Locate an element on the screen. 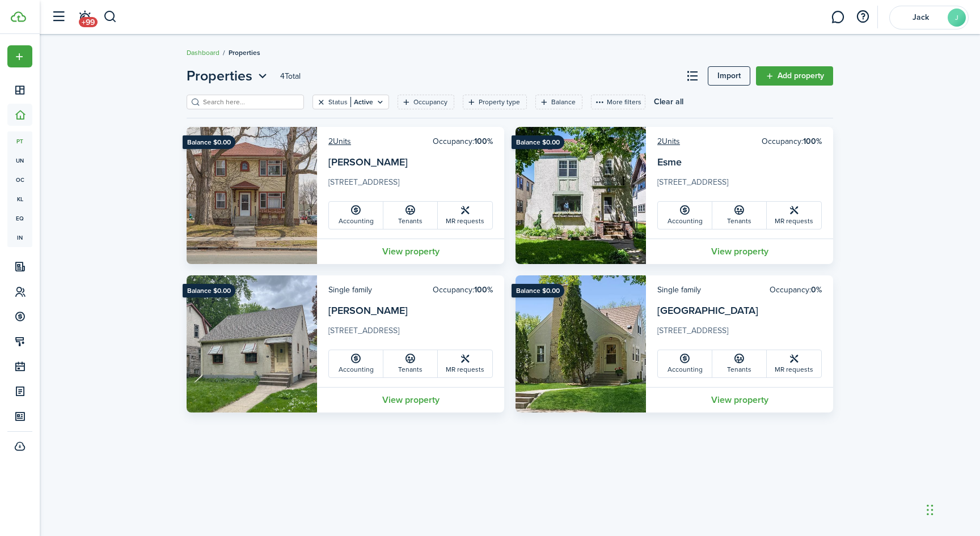 The image size is (980, 536). filter-tag-label: Property type is located at coordinates (499, 102).